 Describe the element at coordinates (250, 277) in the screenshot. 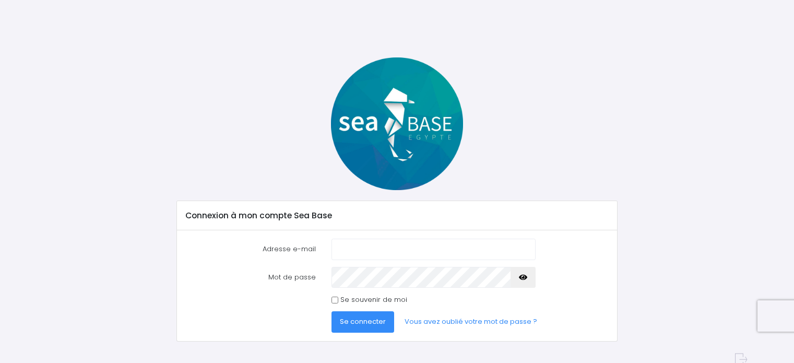

I see `label: Mot de passe` at that location.